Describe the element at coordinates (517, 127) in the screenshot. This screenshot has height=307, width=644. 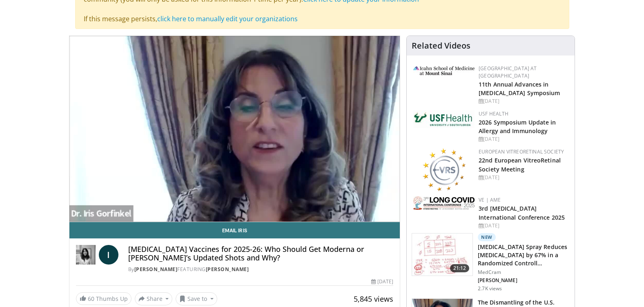
I see `a: 2026 Symposium Update in Allergy and Immunology` at that location.